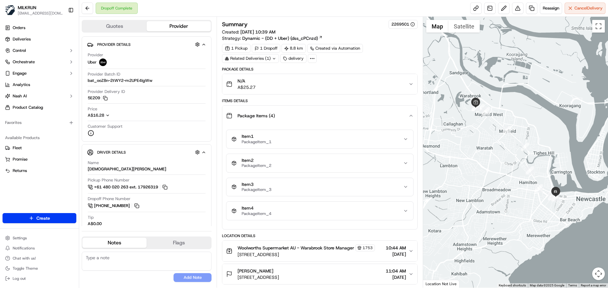  Describe the element at coordinates (437, 26) in the screenshot. I see `button: Show street map` at that location.